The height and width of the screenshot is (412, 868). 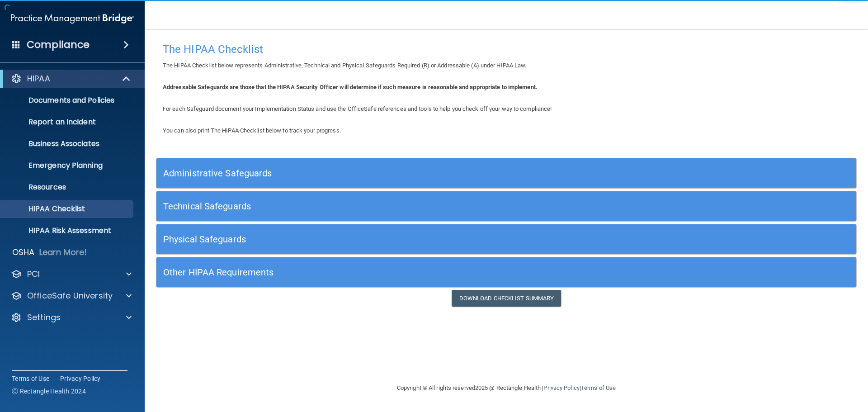 What do you see at coordinates (34, 274) in the screenshot?
I see `p: PCI` at bounding box center [34, 274].